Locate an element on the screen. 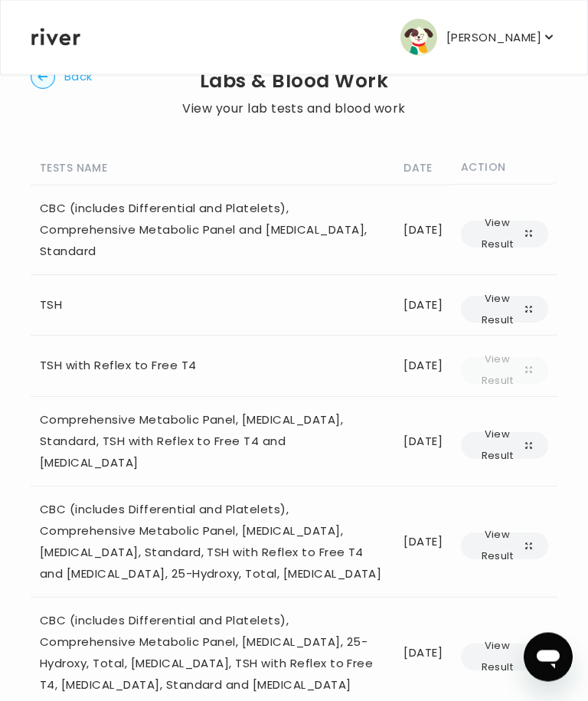 Image resolution: width=588 pixels, height=701 pixels. th: ACTION is located at coordinates (504, 167).